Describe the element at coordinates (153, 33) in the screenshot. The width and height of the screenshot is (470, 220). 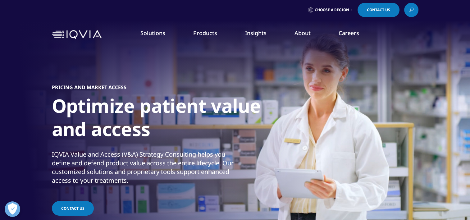
I see `a: Solutions` at that location.